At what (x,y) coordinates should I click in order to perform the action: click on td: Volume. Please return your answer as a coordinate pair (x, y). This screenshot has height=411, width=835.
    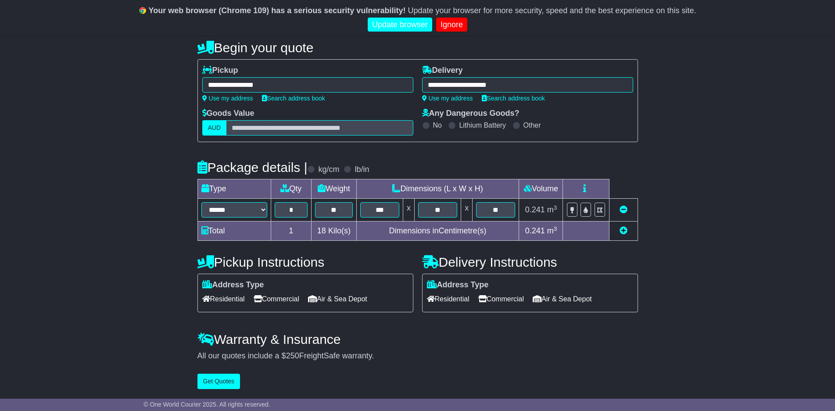
    Looking at the image, I should click on (541, 189).